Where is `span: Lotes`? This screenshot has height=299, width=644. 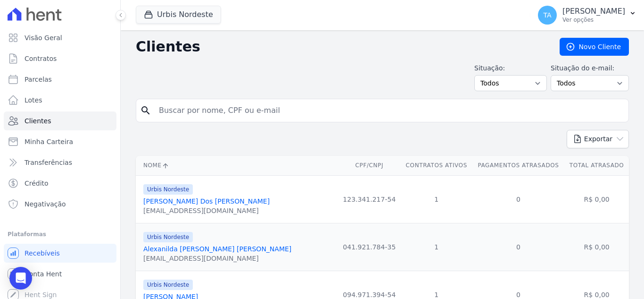
span: Lotes is located at coordinates (33, 100).